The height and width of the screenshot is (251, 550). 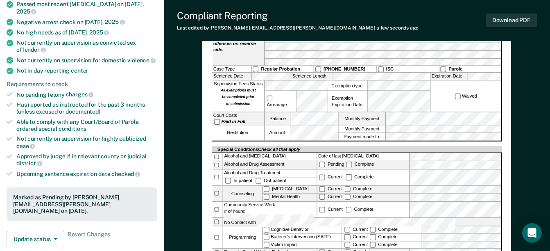 What do you see at coordinates (278, 118) in the screenshot?
I see `label: Balance` at bounding box center [278, 118].